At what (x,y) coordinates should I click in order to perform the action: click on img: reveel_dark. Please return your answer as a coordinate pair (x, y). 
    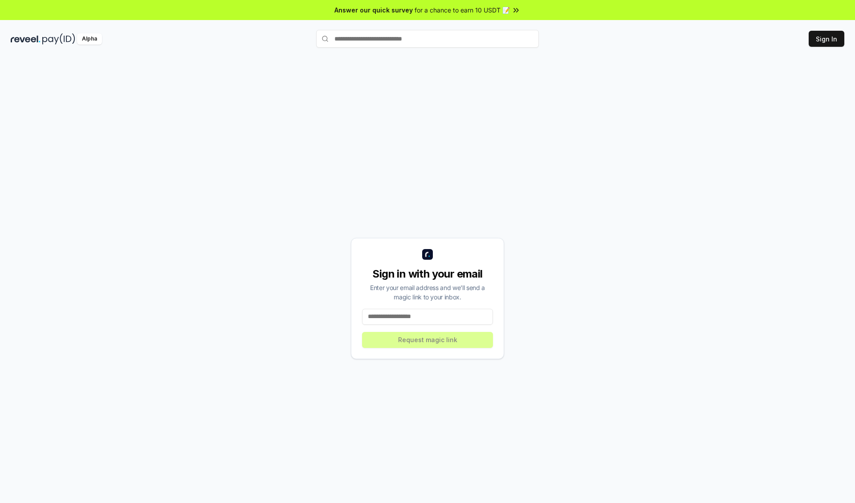
    Looking at the image, I should click on (25, 39).